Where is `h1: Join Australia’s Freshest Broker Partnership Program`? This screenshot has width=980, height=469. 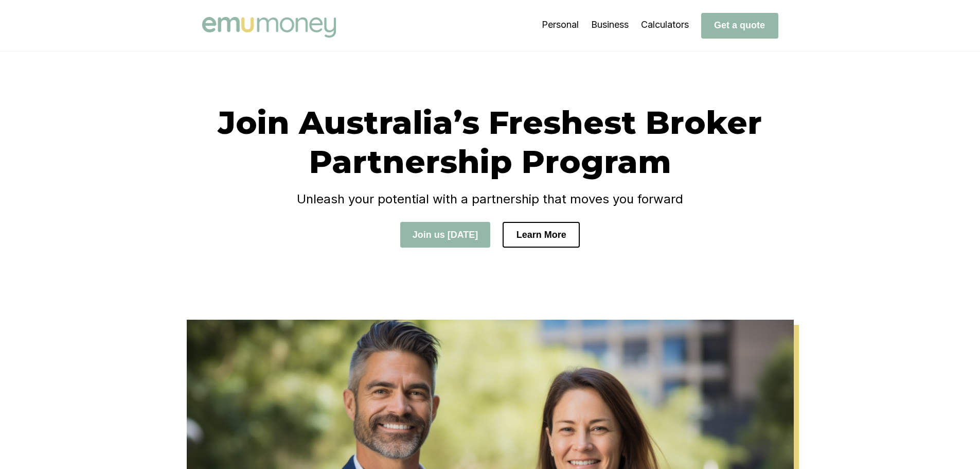 h1: Join Australia’s Freshest Broker Partnership Program is located at coordinates (490, 142).